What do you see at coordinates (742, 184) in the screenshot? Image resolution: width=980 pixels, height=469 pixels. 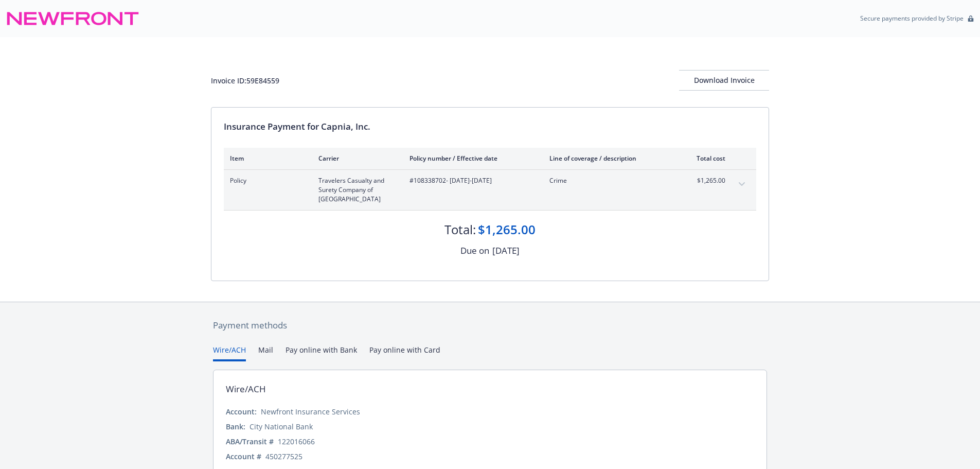 I see `button: expand content` at bounding box center [742, 184].